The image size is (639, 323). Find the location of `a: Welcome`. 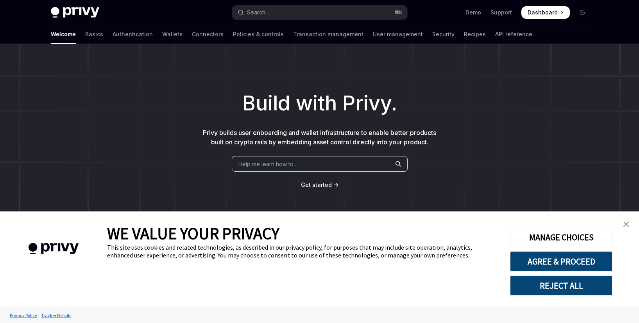

a: Welcome is located at coordinates (63, 34).